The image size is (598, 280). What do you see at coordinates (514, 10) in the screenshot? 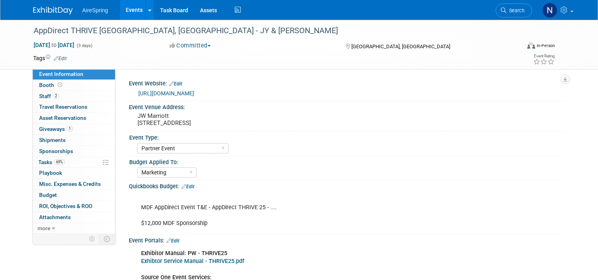
I see `a: Search` at bounding box center [514, 10].